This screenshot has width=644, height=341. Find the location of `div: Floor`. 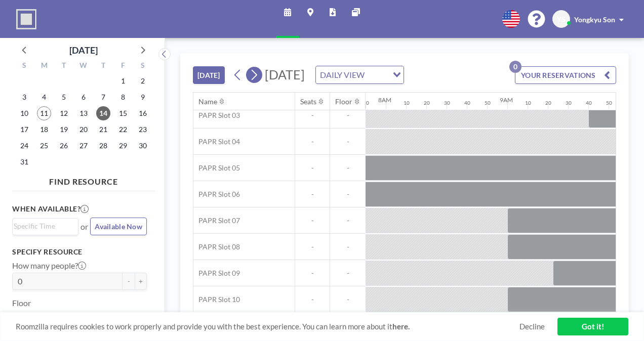

div: Floor is located at coordinates (344, 102).